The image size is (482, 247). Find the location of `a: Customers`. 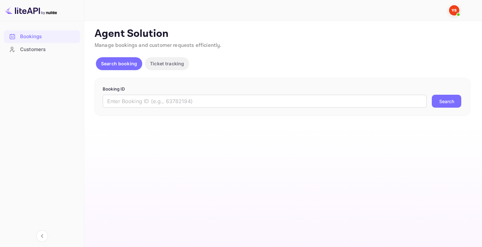

a: Customers is located at coordinates (42, 49).